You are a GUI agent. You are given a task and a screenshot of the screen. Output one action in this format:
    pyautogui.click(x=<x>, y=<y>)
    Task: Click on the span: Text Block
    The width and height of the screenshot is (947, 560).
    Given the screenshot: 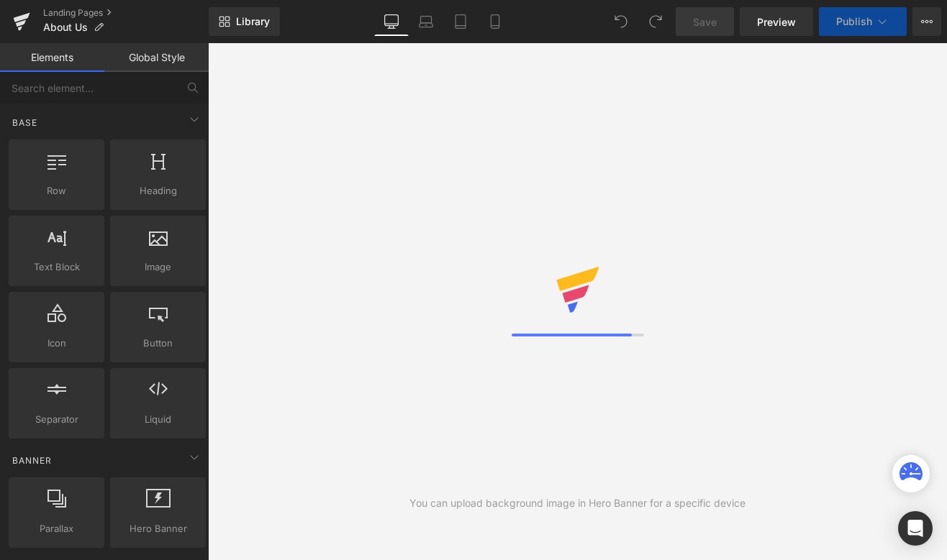 What is the action you would take?
    pyautogui.click(x=56, y=267)
    